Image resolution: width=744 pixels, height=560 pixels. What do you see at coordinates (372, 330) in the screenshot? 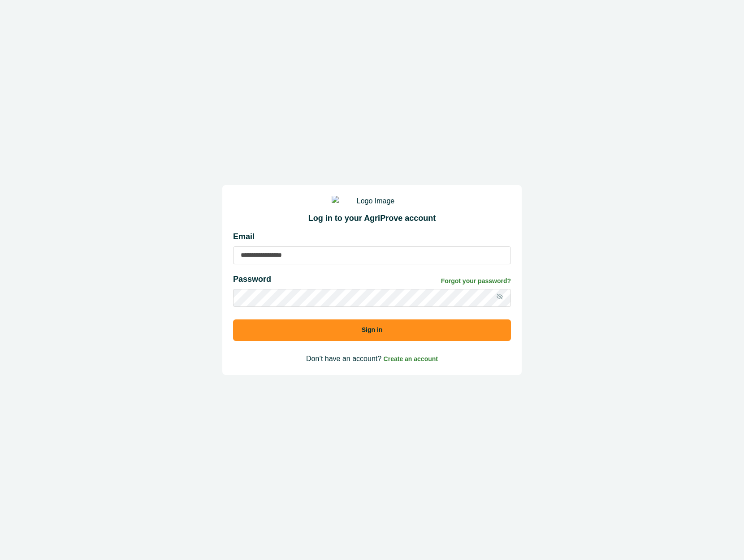
I see `button: Sign in` at bounding box center [372, 330].